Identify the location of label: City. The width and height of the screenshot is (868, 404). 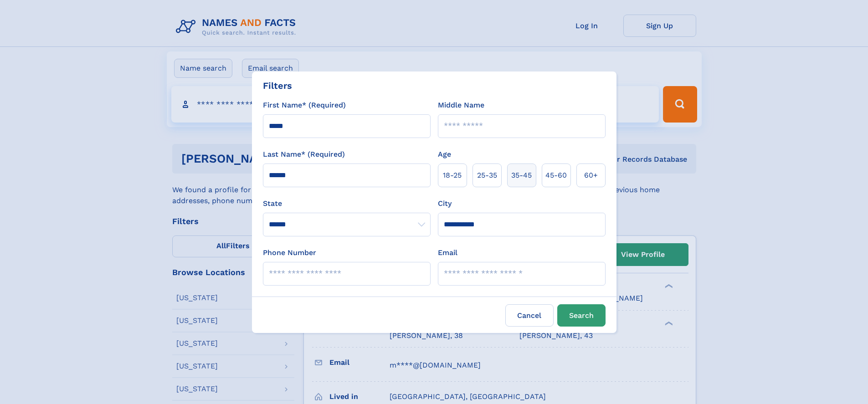
(445, 203).